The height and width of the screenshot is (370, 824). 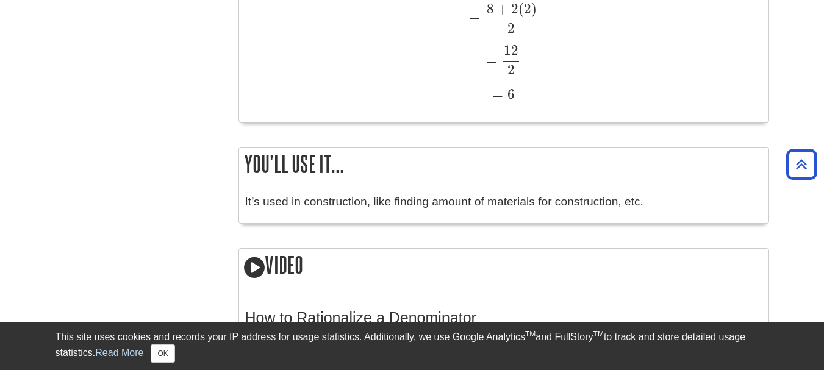 I want to click on h2: You'll use it..., so click(x=504, y=163).